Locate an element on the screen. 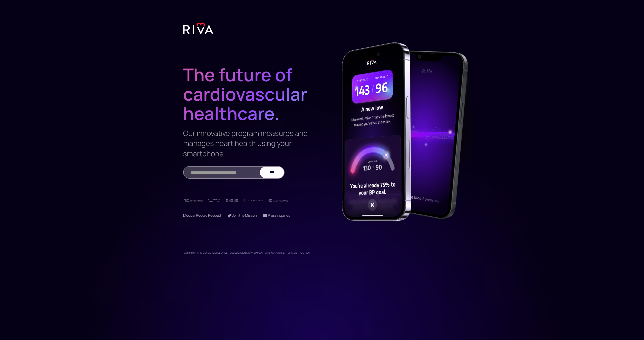 This screenshot has height=340, width=644. form: Email Form is located at coordinates (234, 172).